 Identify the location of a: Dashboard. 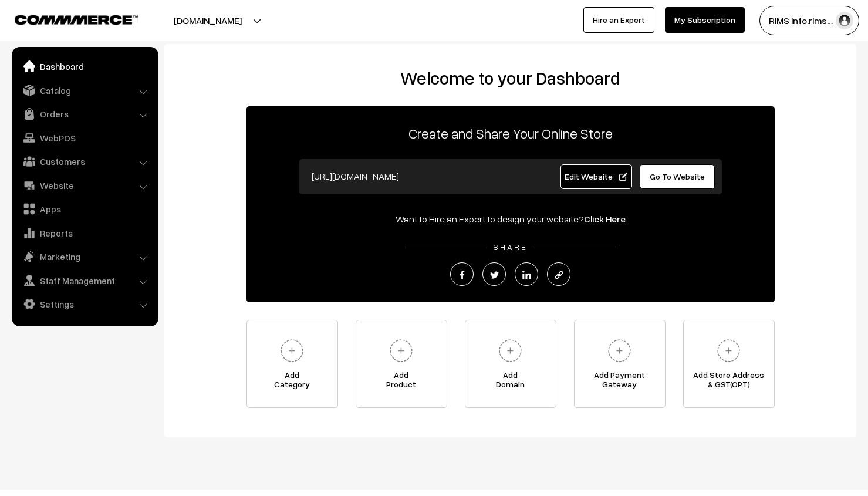
(85, 66).